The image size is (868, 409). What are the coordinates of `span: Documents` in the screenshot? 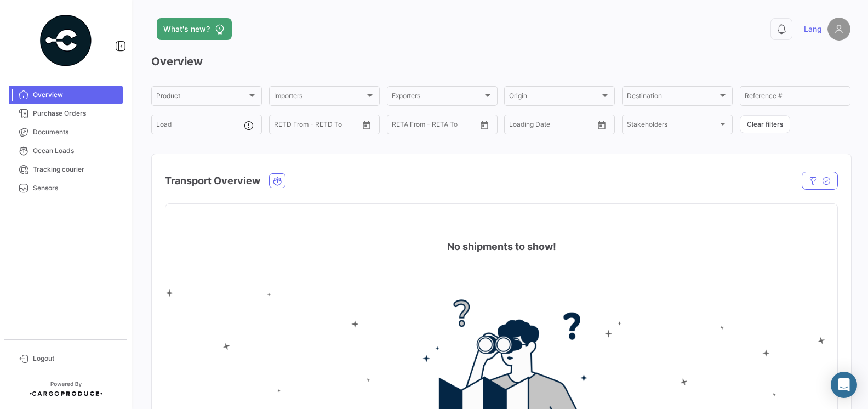 It's located at (76, 132).